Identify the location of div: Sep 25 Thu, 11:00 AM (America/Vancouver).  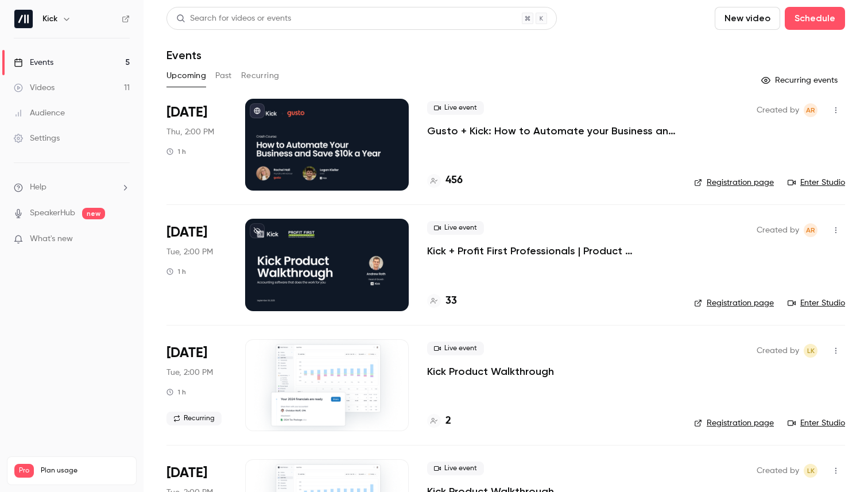
(196, 145).